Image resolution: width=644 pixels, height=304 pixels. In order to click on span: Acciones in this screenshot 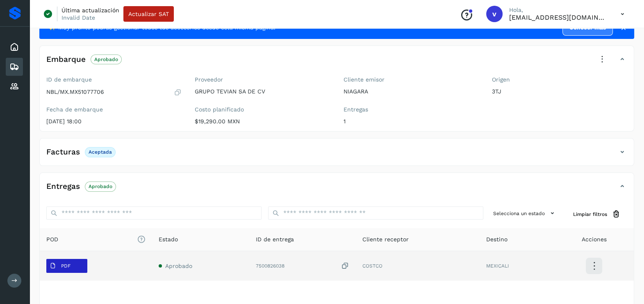, I will do `click(594, 239)`.